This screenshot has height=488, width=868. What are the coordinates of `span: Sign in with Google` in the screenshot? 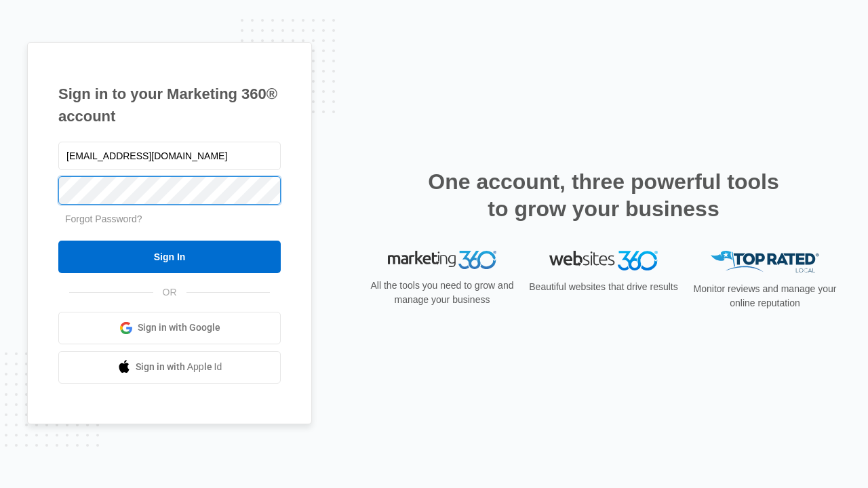 It's located at (179, 327).